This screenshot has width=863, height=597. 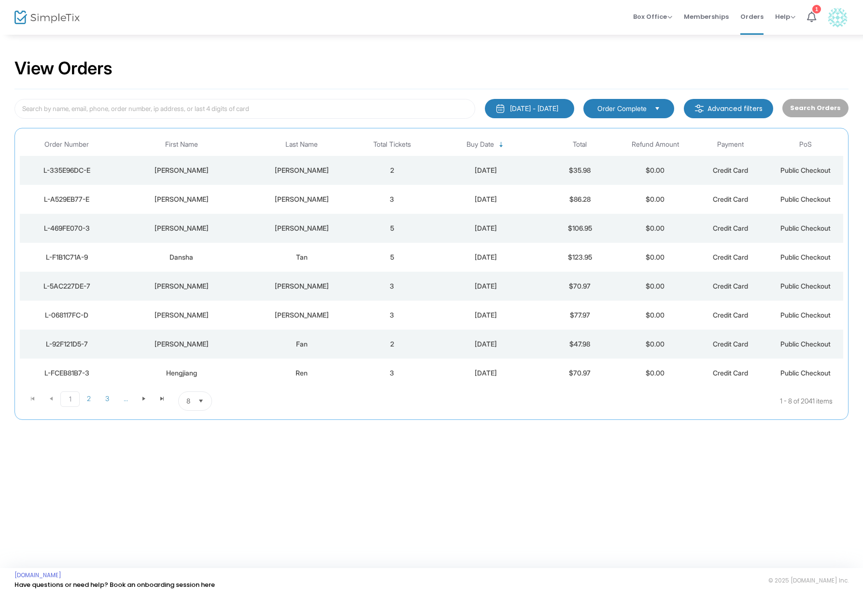 I want to click on div: Ulysses, so click(x=181, y=170).